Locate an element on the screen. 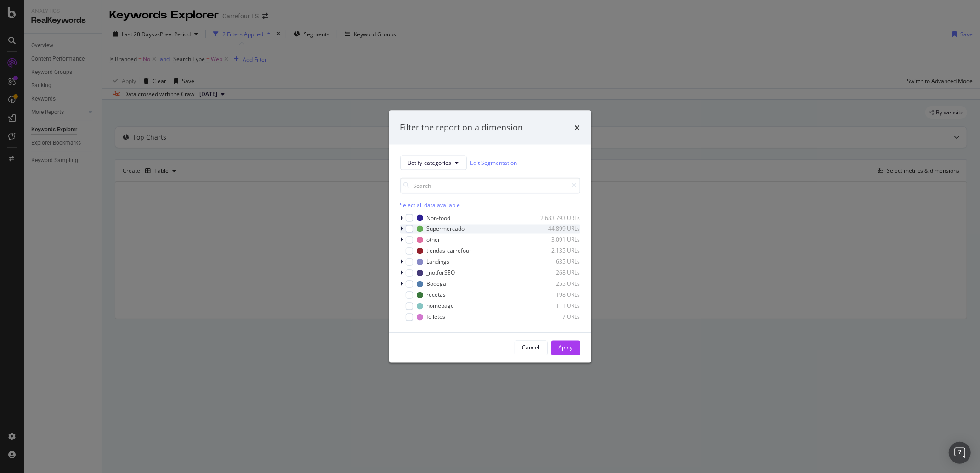  div: recetas is located at coordinates (436, 295).